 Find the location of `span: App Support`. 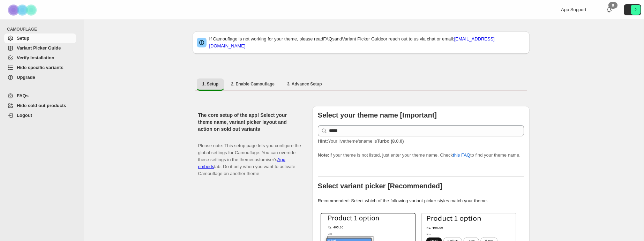

span: App Support is located at coordinates (574, 10).